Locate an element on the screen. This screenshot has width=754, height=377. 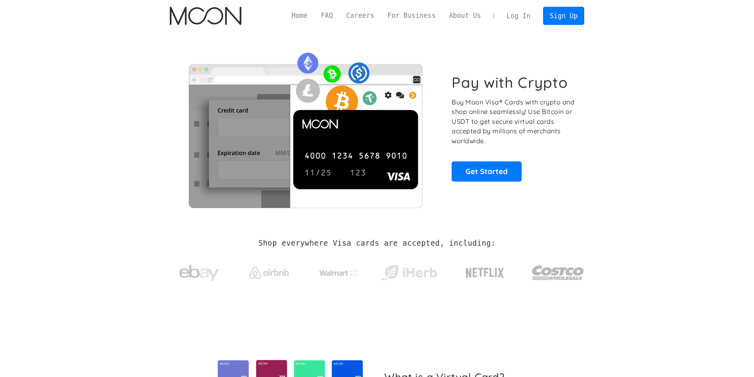
img: Netflix is located at coordinates (485, 273).